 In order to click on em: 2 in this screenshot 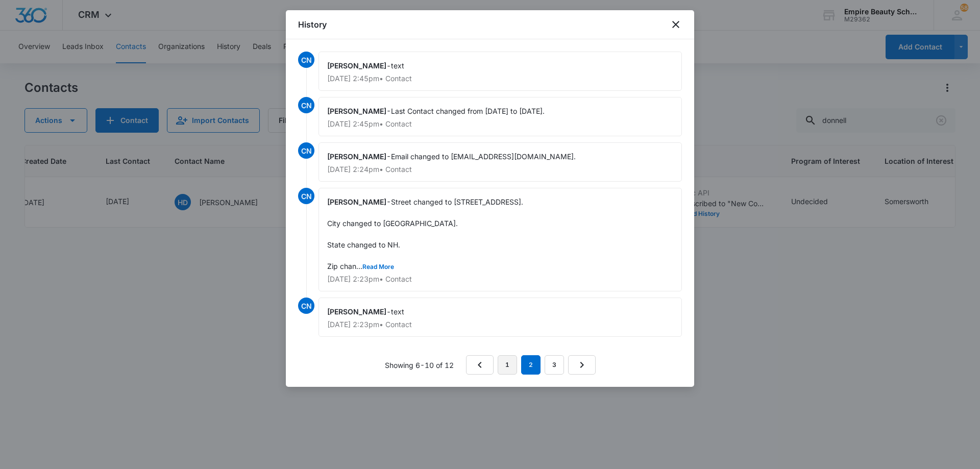, I will do `click(531, 365)`.